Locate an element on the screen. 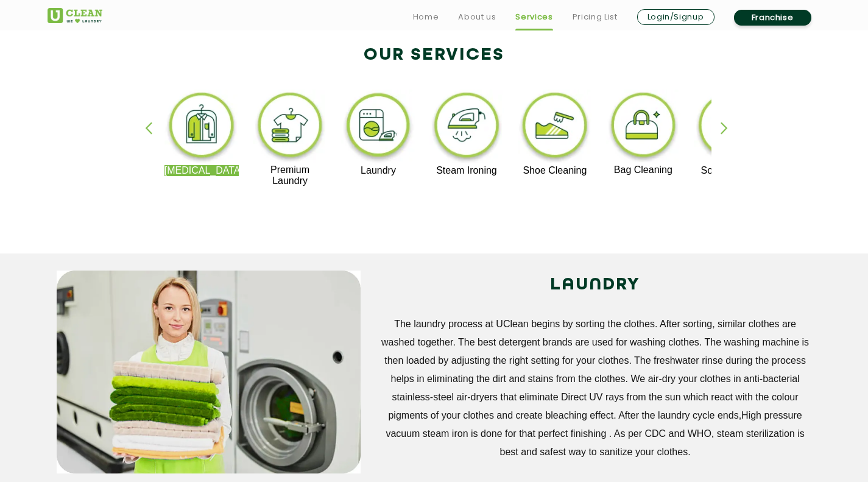 Image resolution: width=868 pixels, height=482 pixels. p: Laundry is located at coordinates (378, 170).